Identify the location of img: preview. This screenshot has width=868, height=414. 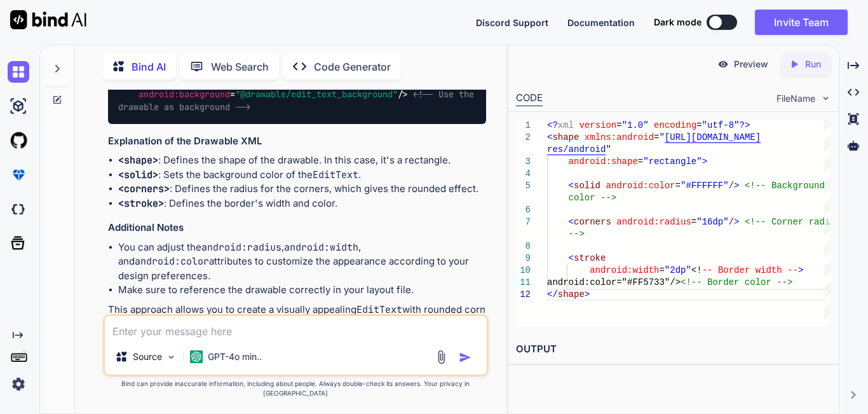
(723, 64).